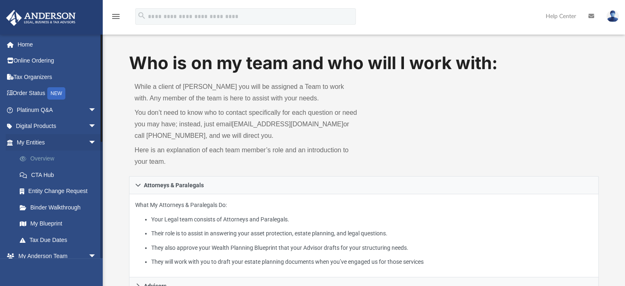 The image size is (625, 286). Describe the element at coordinates (364, 63) in the screenshot. I see `h1: Who is on my team and who will I work with:` at that location.